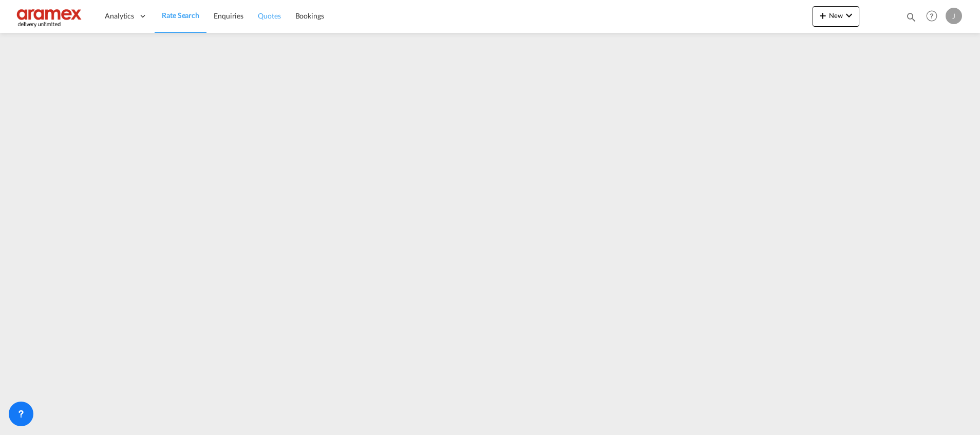 The width and height of the screenshot is (980, 435). Describe the element at coordinates (228, 15) in the screenshot. I see `span: Enquiries` at that location.